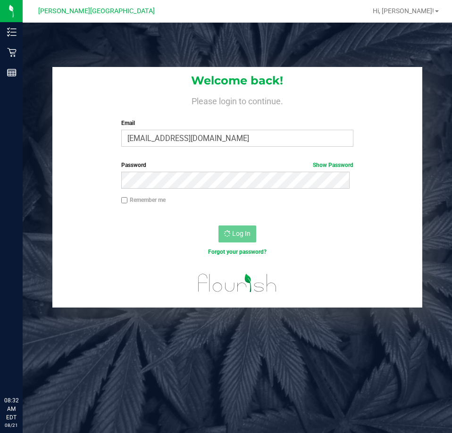 This screenshot has height=433, width=452. What do you see at coordinates (12, 32) in the screenshot?
I see `inline-svg: Inventory` at bounding box center [12, 32].